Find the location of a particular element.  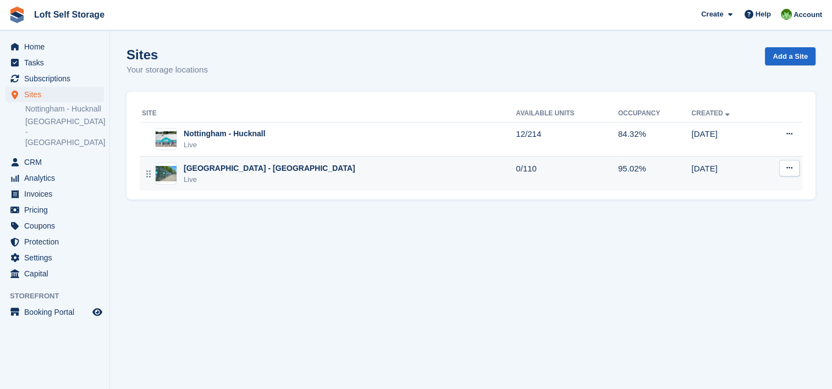

span: Create is located at coordinates (712, 14).